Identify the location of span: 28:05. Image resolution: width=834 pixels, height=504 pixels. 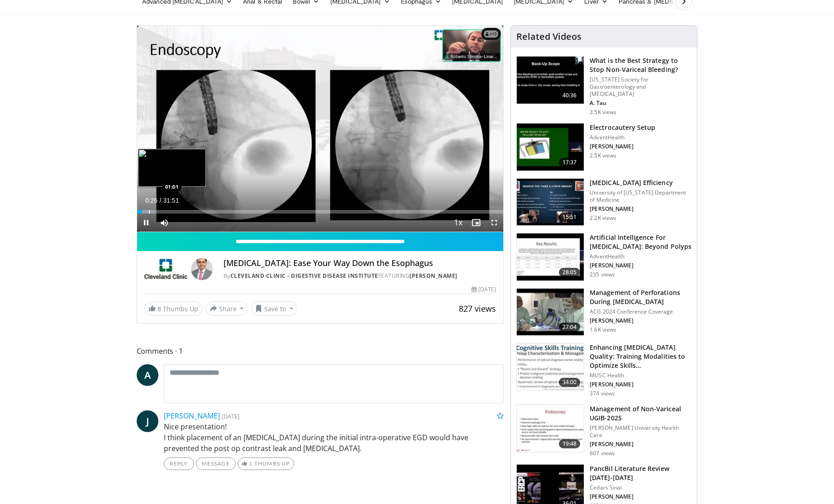
(569, 272).